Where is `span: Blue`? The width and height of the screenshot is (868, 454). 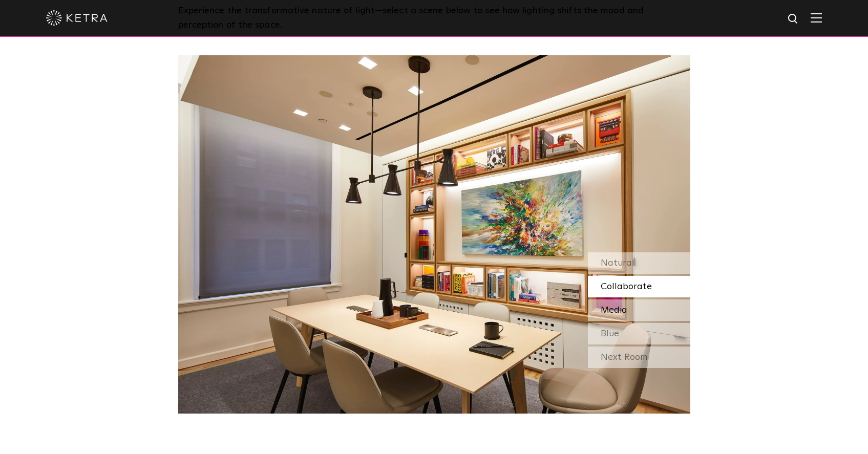 span: Blue is located at coordinates (610, 333).